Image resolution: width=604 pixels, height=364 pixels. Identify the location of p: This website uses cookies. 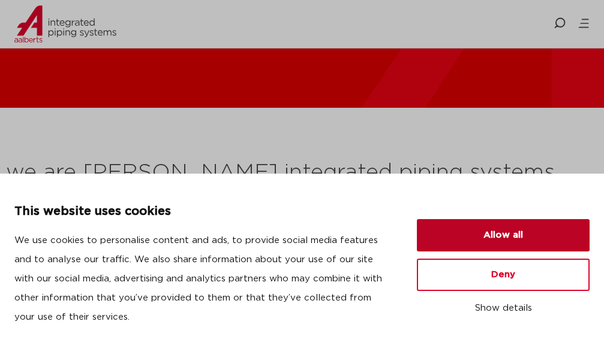
(201, 212).